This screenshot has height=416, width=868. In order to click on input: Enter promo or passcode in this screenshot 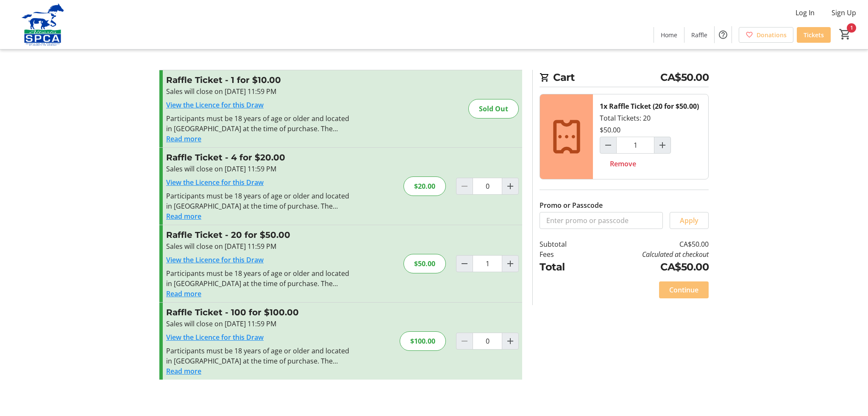, I will do `click(600, 221)`.